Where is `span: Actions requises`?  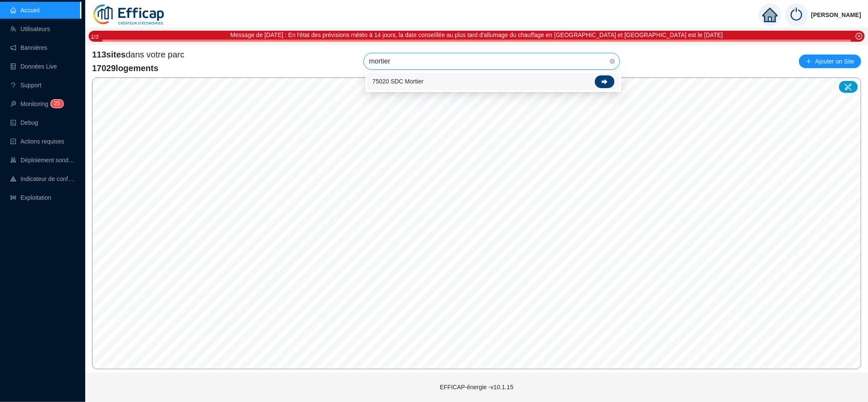 span: Actions requises is located at coordinates (42, 141).